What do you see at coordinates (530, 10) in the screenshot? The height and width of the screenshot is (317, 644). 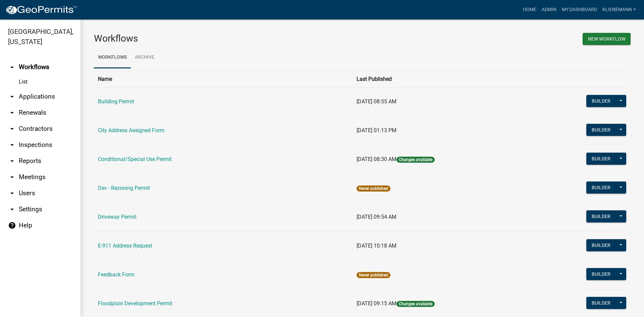 I see `a: Home` at bounding box center [530, 10].